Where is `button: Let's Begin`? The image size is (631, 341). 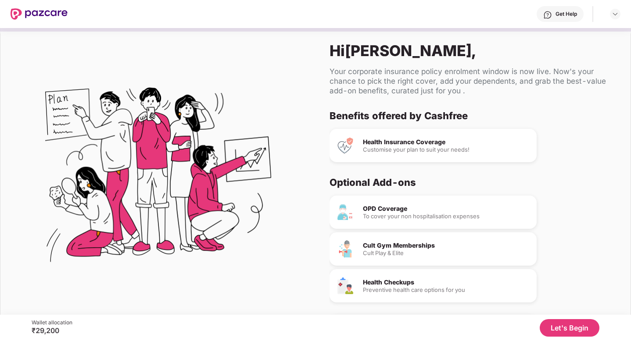 button: Let's Begin is located at coordinates (569, 328).